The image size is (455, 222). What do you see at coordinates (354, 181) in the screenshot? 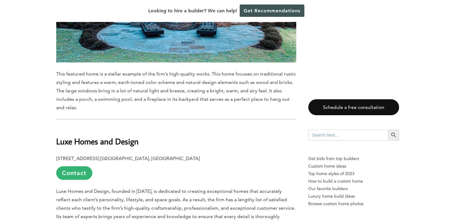
I see `p: How to build a custom home` at bounding box center [354, 181].